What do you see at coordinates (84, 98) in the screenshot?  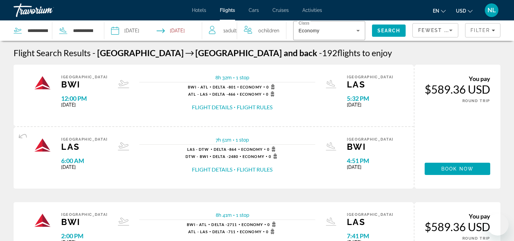 I see `span: 12:00 PM` at bounding box center [84, 98].